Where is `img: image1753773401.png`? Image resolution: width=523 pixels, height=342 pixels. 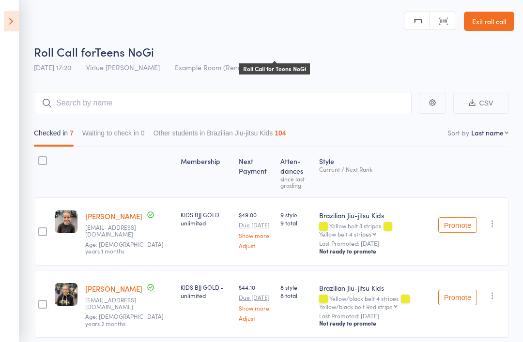
img: image1753773401.png is located at coordinates (66, 222).